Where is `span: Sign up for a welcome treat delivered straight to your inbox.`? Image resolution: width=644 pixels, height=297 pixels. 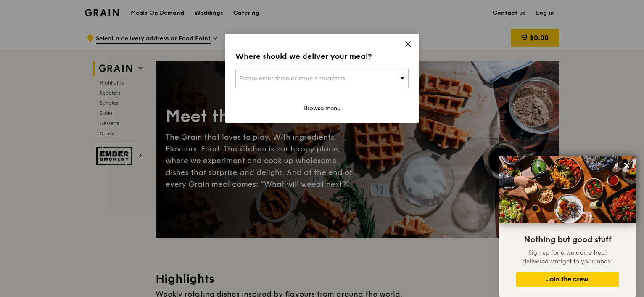 span: Sign up for a welcome treat delivered straight to your inbox. is located at coordinates (568, 257).